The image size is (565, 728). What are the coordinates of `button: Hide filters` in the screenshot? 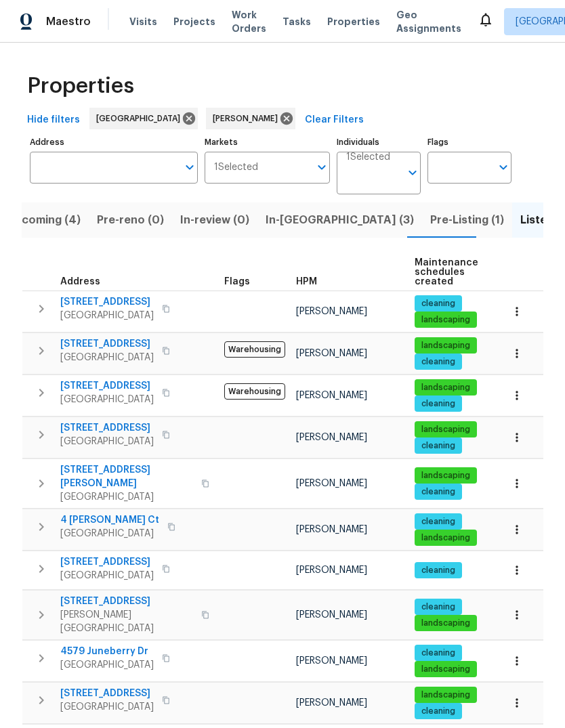 It's located at (54, 120).